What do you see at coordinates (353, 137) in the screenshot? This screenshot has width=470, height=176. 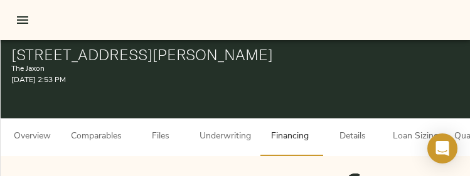 I see `span: Details` at bounding box center [353, 137].